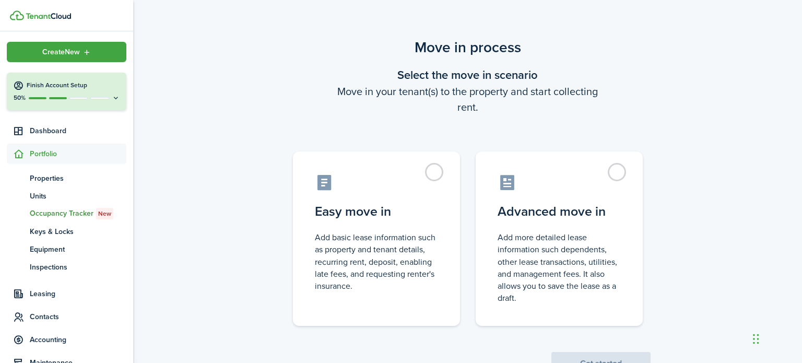  Describe the element at coordinates (78, 339) in the screenshot. I see `span: Accounting` at that location.